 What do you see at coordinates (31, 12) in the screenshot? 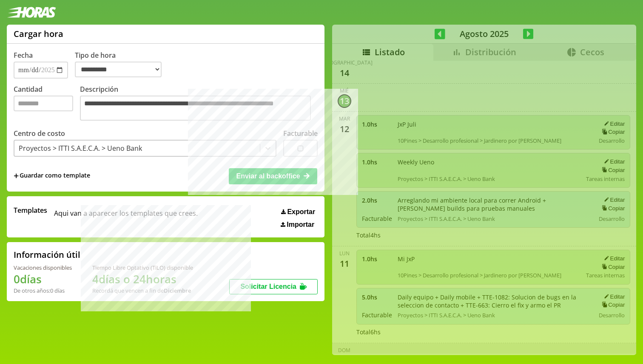
I see `img: logotipo` at bounding box center [31, 12].